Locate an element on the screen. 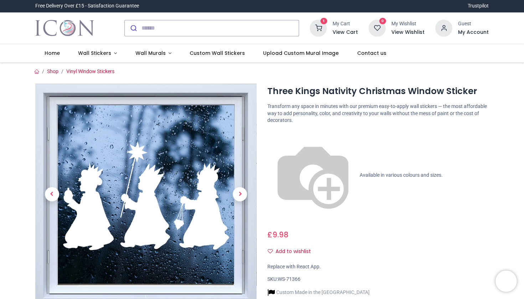  span: Home is located at coordinates (52, 53).